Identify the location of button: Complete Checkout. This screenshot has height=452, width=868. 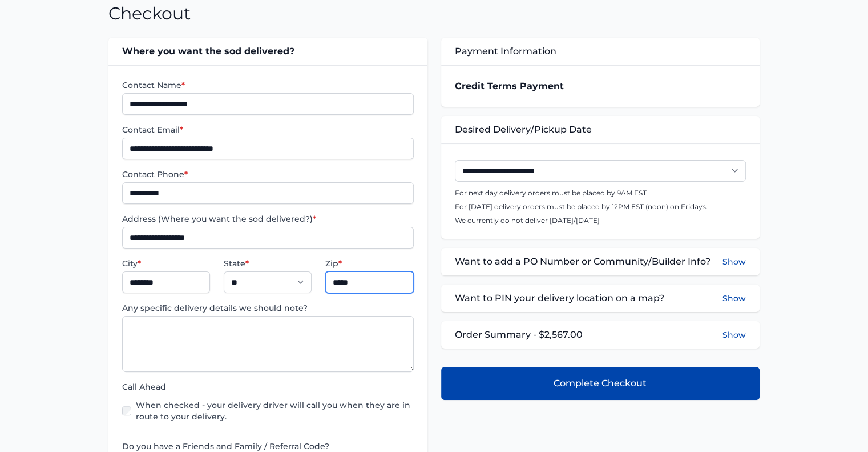
(600, 383).